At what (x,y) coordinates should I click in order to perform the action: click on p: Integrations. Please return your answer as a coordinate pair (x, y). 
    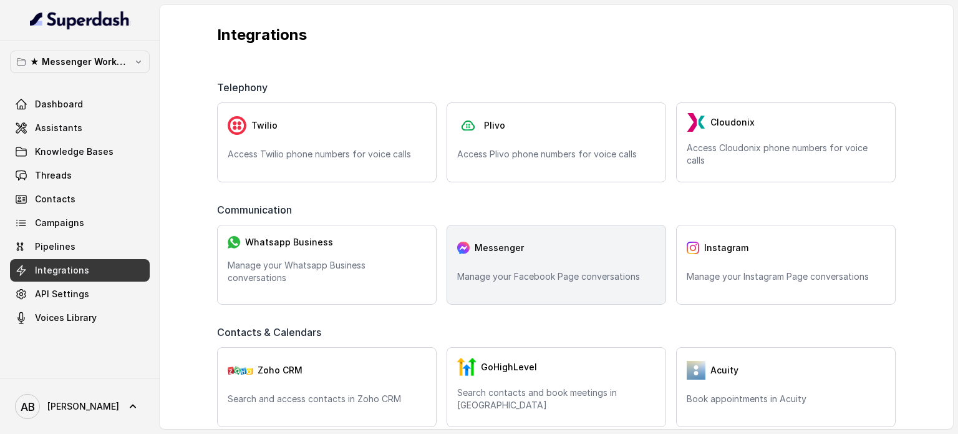
    Looking at the image, I should click on (556, 35).